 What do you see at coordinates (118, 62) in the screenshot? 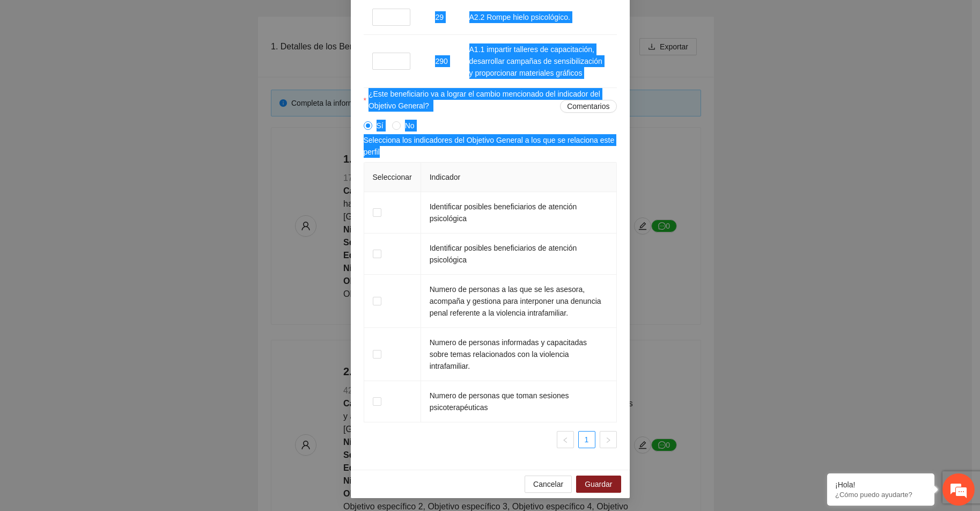
I see `div: Chatee con nosotros ahora` at bounding box center [118, 62].